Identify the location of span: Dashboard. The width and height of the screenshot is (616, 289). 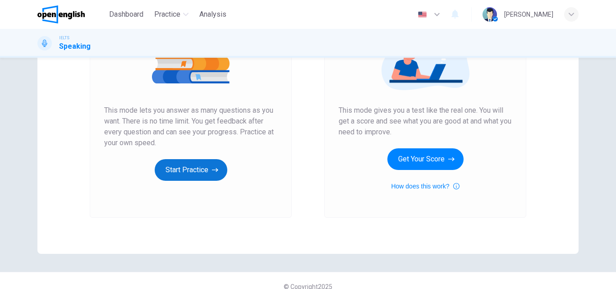
(126, 14).